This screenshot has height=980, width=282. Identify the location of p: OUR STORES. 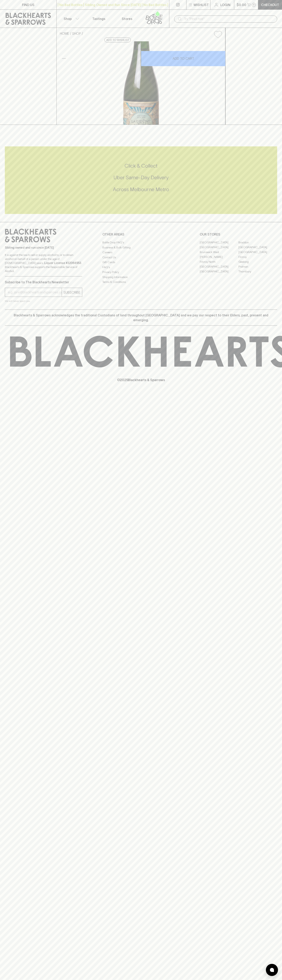
(238, 234).